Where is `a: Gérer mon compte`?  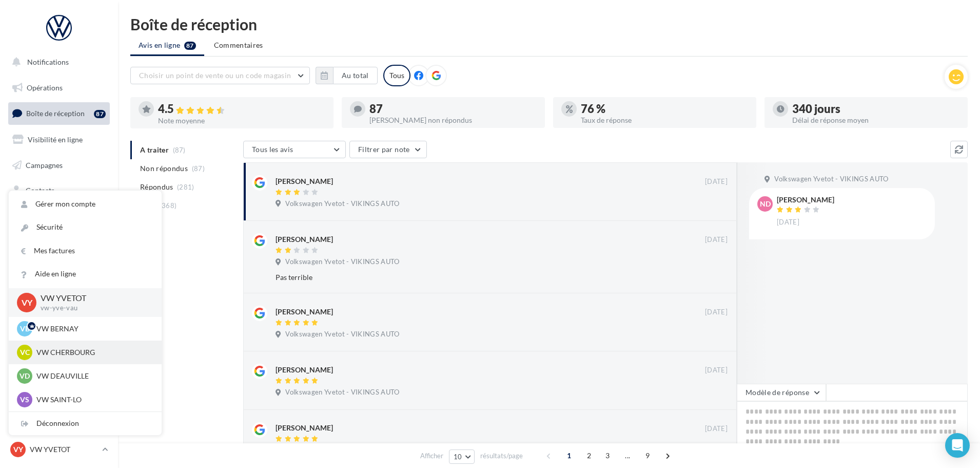 a: Gérer mon compte is located at coordinates (85, 204).